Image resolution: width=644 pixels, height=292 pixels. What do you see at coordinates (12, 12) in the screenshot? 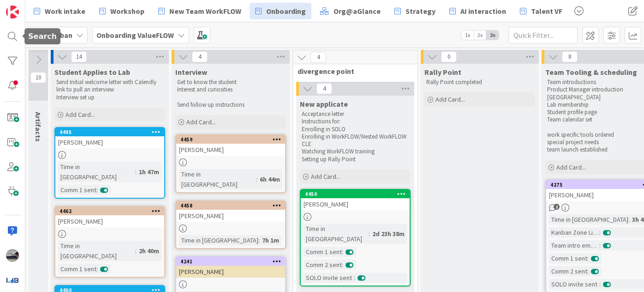
I see `img: Visit kanbanzone.com` at bounding box center [12, 12].